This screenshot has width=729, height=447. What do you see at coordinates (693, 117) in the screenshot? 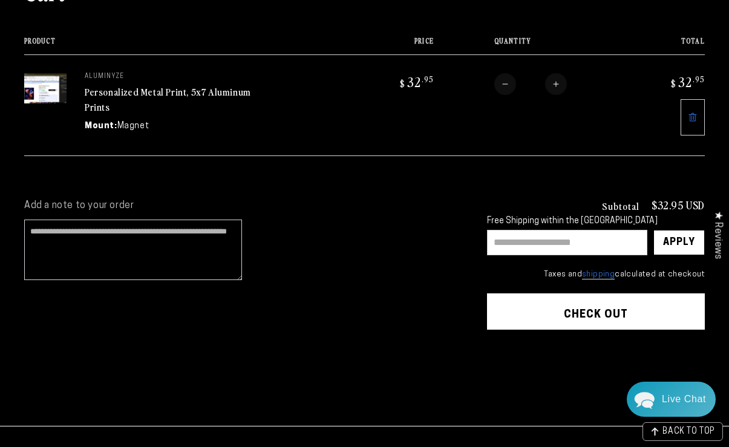
I see `a: Remove 5"x7" Rectangle White Glossy Aluminyzed Photo` at bounding box center [693, 117].